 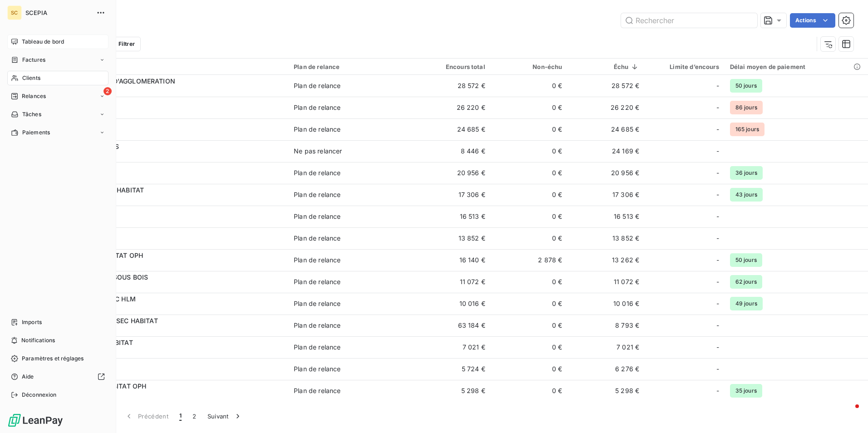 I want to click on td: 13 262 €, so click(x=606, y=260).